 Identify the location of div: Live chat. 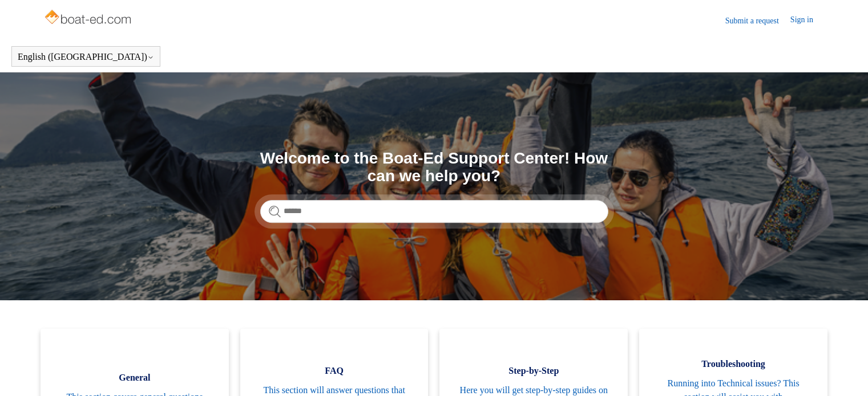
(845, 373).